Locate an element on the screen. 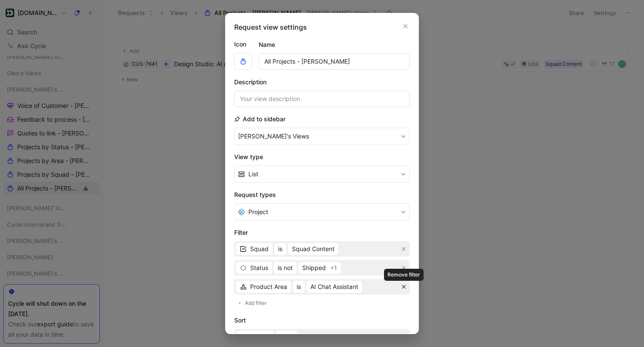 This screenshot has height=347, width=644. span: Shipped is located at coordinates (314, 268).